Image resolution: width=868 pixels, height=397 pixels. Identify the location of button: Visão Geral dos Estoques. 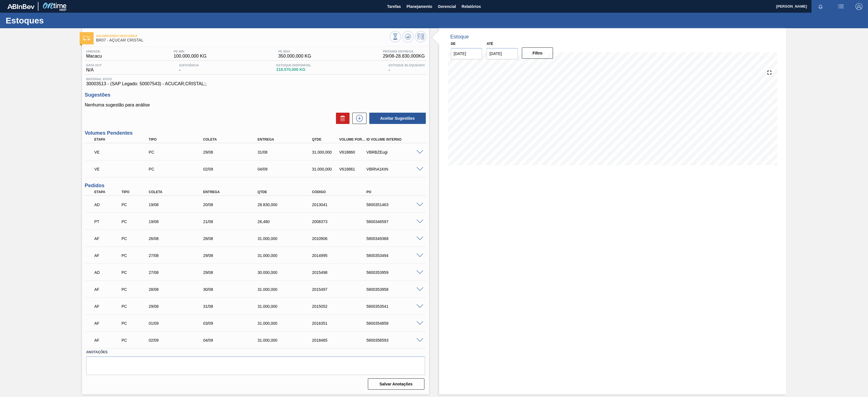
(395, 36).